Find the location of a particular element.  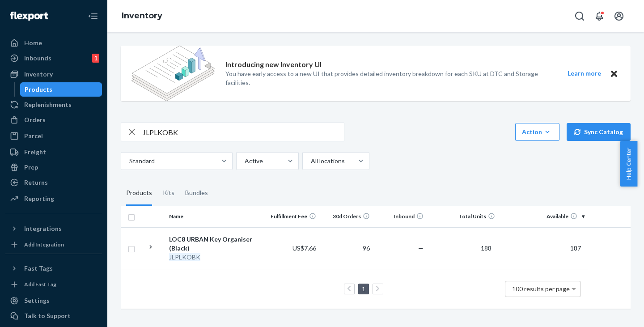

span: 187 is located at coordinates (576, 248).